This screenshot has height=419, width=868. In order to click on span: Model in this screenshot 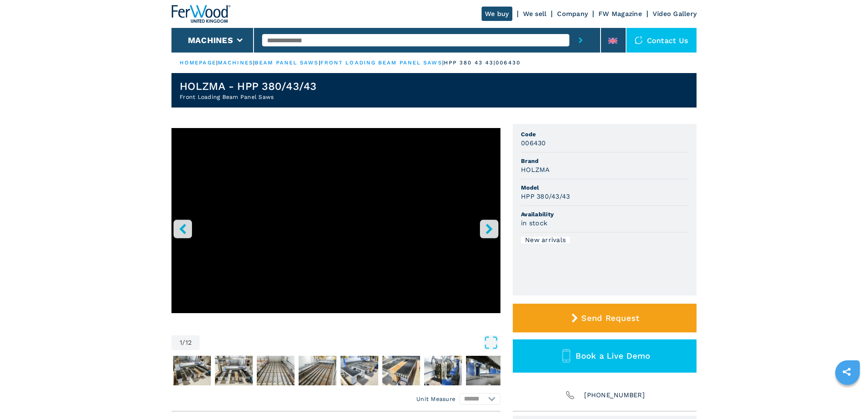, I will do `click(605, 187)`.